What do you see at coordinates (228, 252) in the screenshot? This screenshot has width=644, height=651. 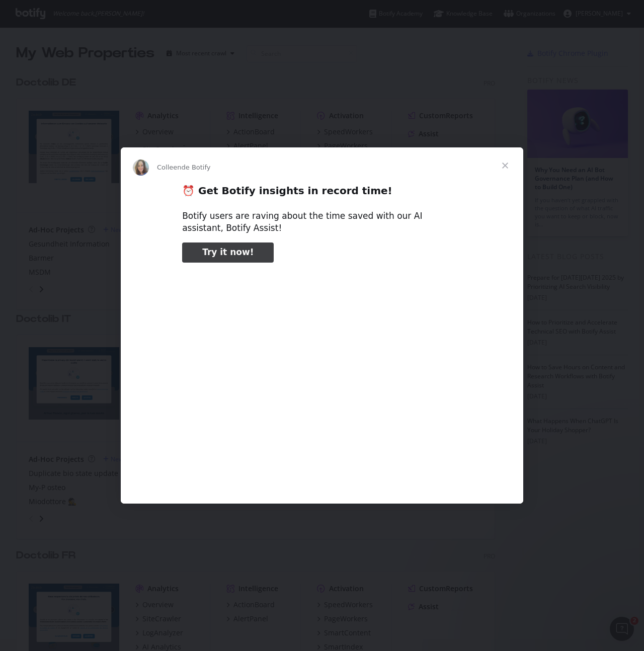 I see `a: Try it now!` at bounding box center [228, 252].